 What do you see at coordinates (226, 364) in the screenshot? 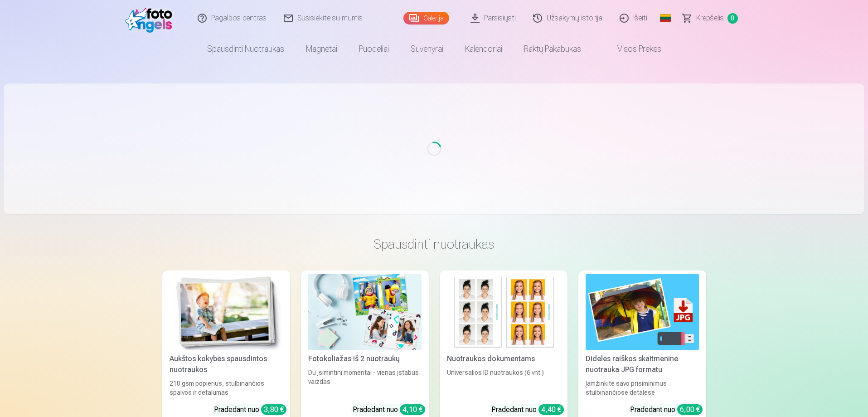
I see `div: Aukštos kokybės spausdintos nuotraukos` at bounding box center [226, 364].